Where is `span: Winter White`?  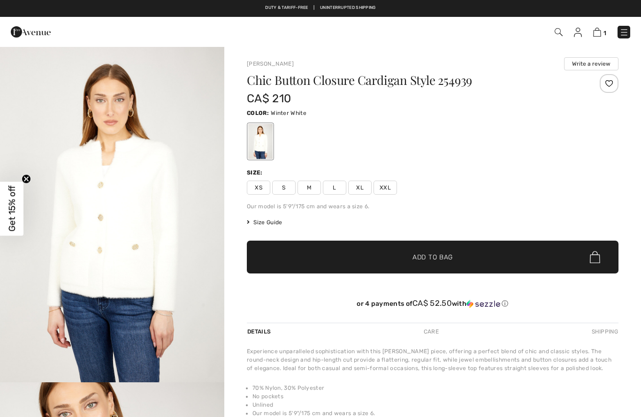 span: Winter White is located at coordinates (289, 113).